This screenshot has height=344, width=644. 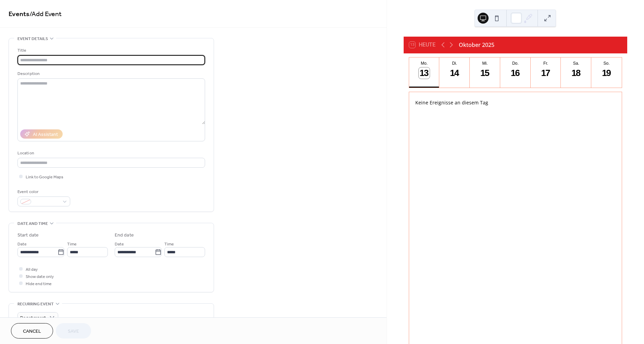 I want to click on button: So.19, so click(x=606, y=73).